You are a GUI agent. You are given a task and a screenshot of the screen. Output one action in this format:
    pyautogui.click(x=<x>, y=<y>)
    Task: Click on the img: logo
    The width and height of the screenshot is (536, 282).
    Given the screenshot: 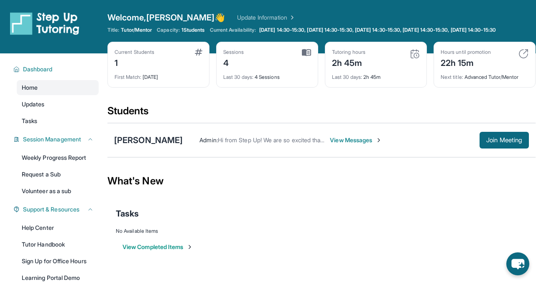 What is the action you would take?
    pyautogui.click(x=45, y=23)
    